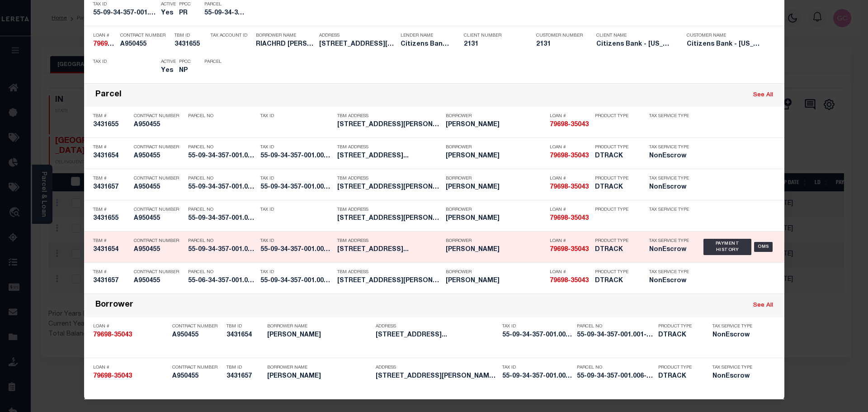 This screenshot has width=868, height=412. What do you see at coordinates (185, 13) in the screenshot?
I see `h5: PR` at bounding box center [185, 13].